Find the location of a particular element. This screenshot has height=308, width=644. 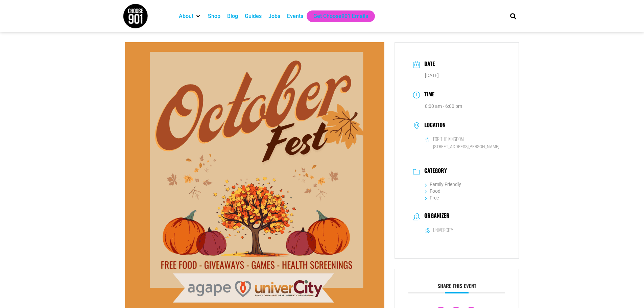

h3: Share this event is located at coordinates (457, 288).